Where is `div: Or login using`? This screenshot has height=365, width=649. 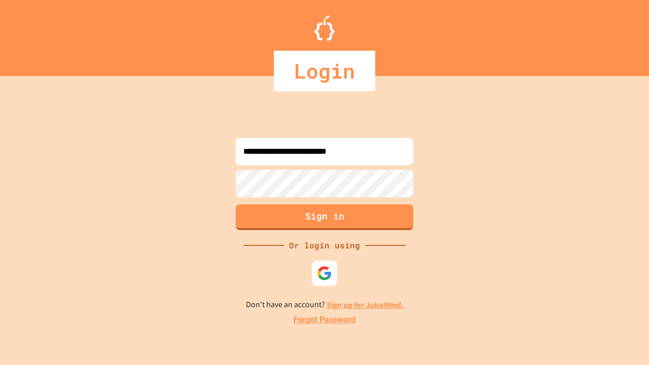
div: Or login using is located at coordinates (325, 245).